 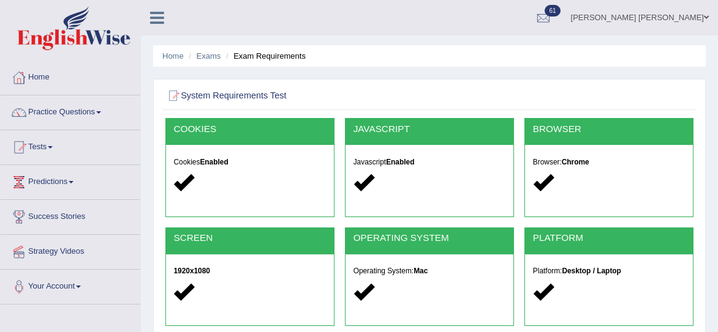 I want to click on h5: Operating System:, so click(x=429, y=271).